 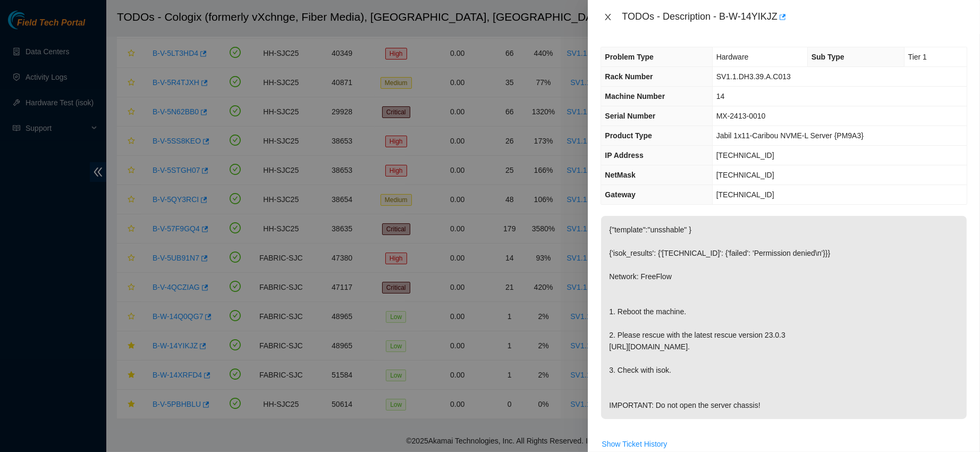 I want to click on span: SV1.1.DH3.39.A.C013, so click(x=754, y=76).